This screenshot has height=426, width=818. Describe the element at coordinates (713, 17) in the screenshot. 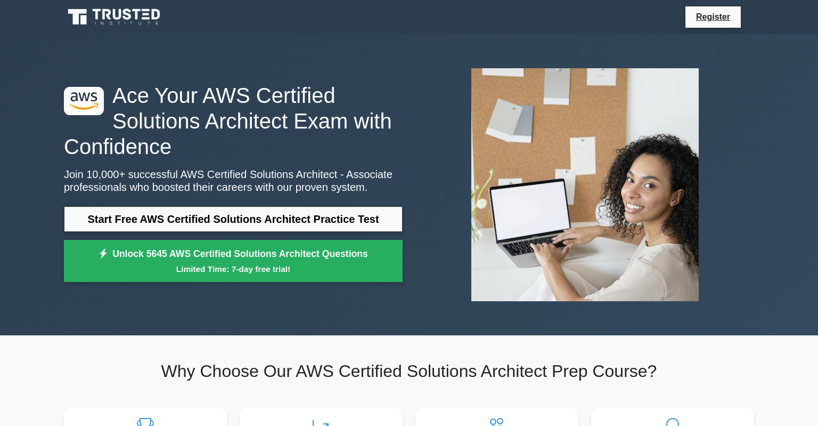

I see `a: Register` at that location.